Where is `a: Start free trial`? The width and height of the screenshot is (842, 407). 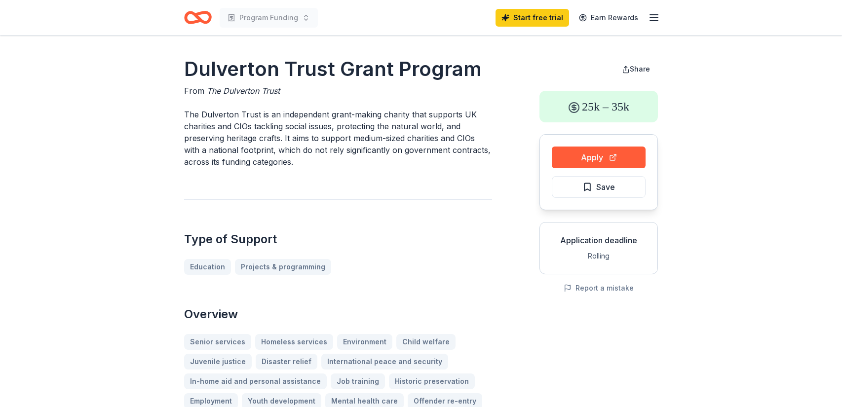
a: Start free trial is located at coordinates (532, 18).